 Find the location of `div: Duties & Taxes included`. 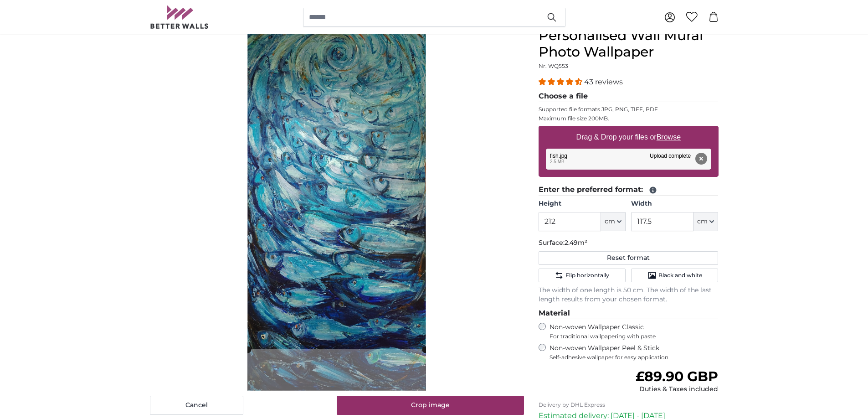

div: Duties & Taxes included is located at coordinates (676, 389).